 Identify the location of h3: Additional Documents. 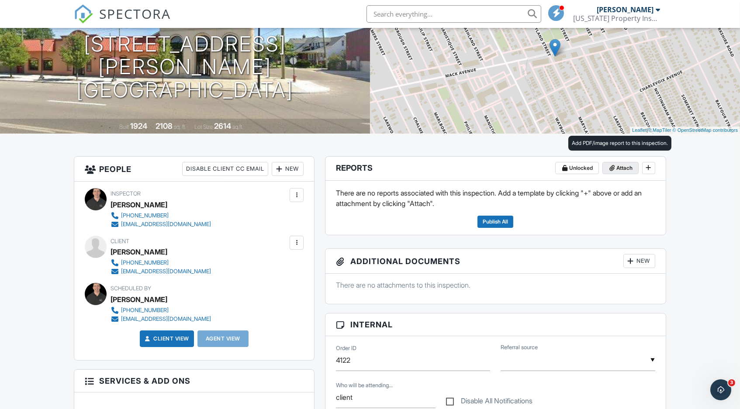
(495, 261).